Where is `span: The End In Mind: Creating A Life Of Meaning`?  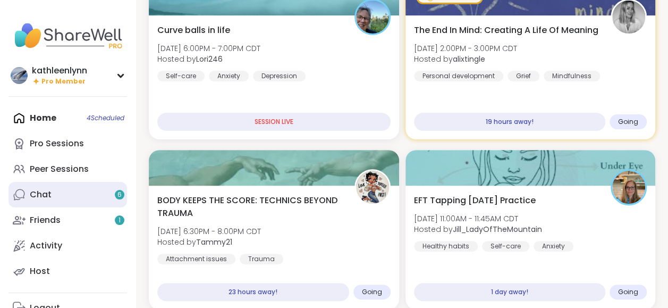
span: The End In Mind: Creating A Life Of Meaning is located at coordinates (506, 30).